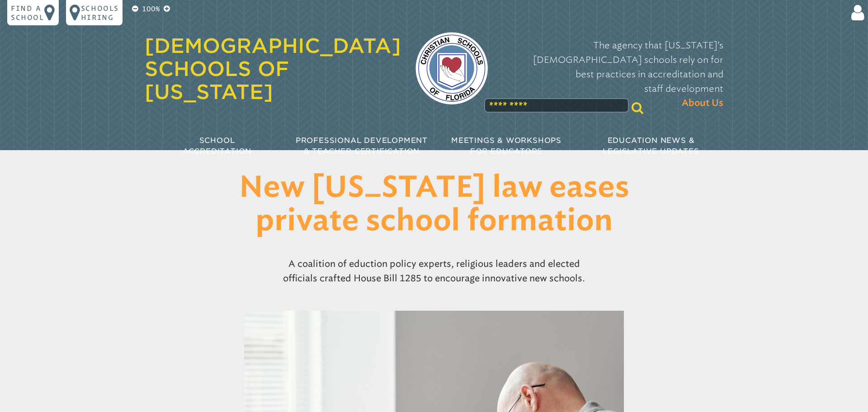  I want to click on span: Education News & Legislative Updates, so click(650, 146).